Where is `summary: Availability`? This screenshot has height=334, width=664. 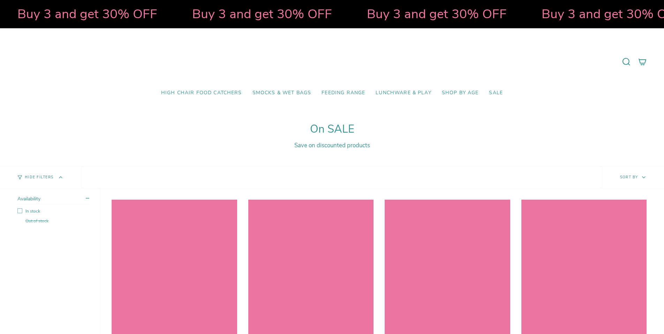
summary: Availability is located at coordinates (53, 199).